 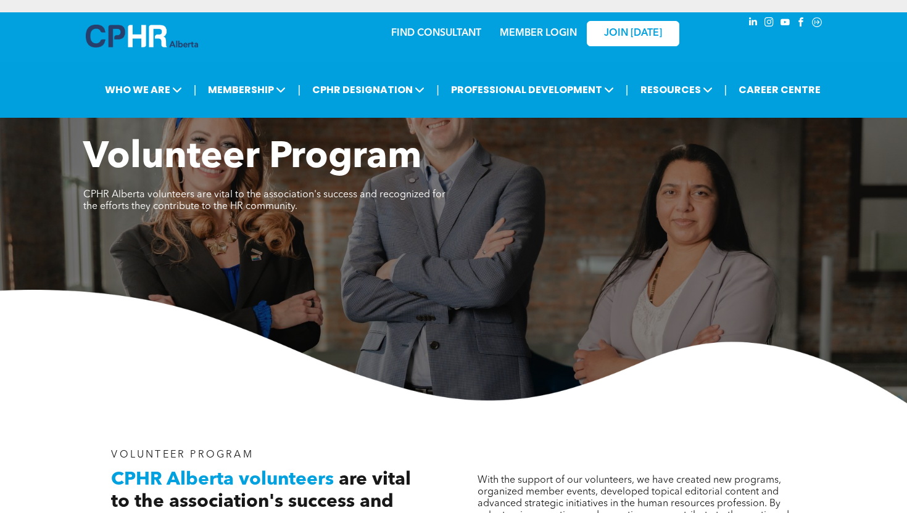 I want to click on a: CAREER CENTRE, so click(x=779, y=89).